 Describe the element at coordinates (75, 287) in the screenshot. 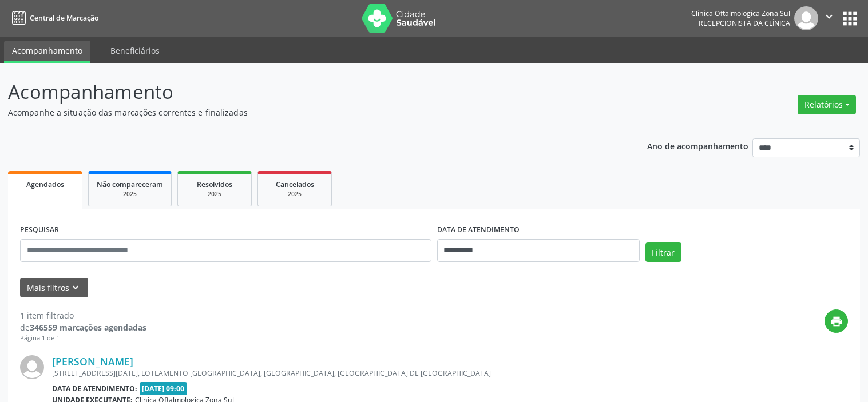

I see `i: keyboard_arrow_down` at that location.